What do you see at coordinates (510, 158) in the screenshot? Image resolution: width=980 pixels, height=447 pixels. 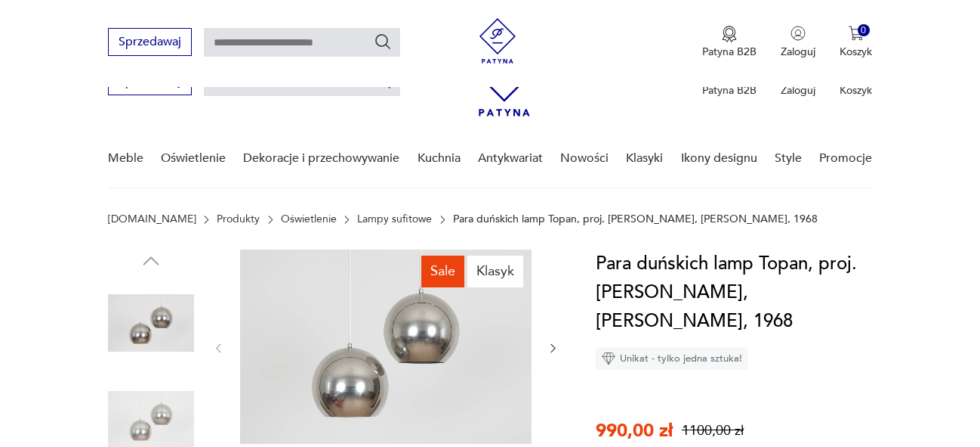 I see `a: Antykwariat` at bounding box center [510, 158].